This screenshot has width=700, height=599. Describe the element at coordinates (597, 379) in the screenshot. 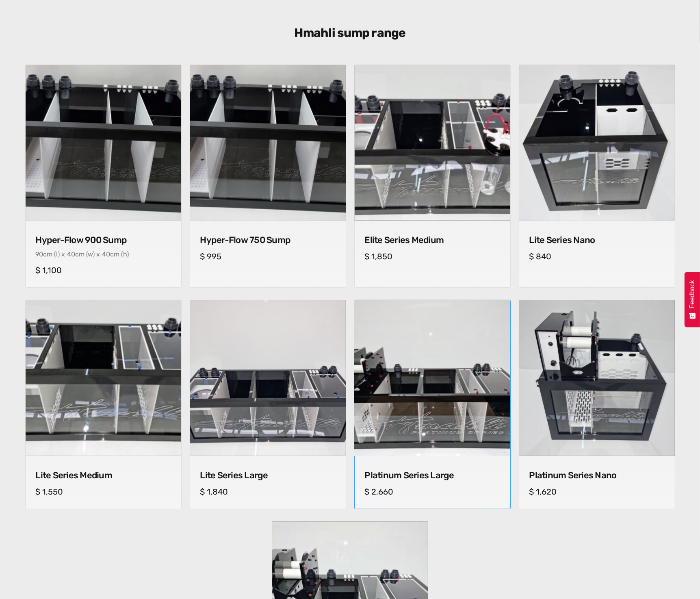

I see `img: Platinum Series Nano` at that location.